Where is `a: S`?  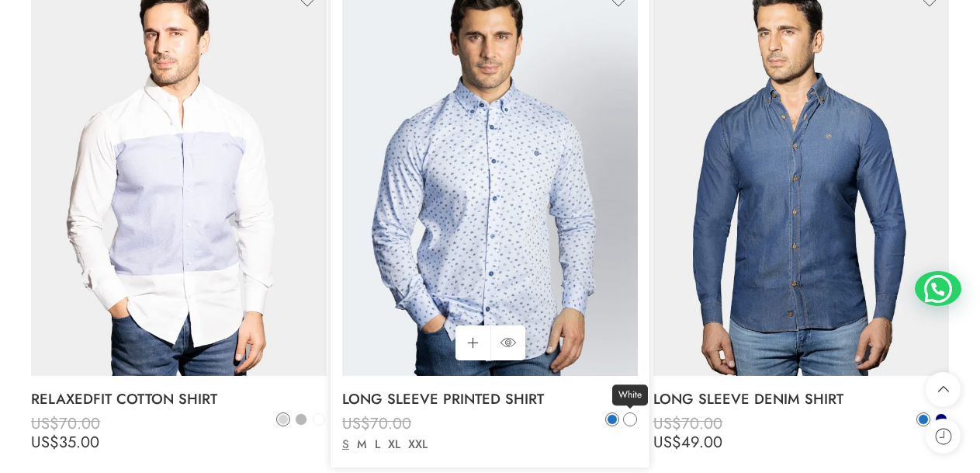
a: S is located at coordinates (345, 444).